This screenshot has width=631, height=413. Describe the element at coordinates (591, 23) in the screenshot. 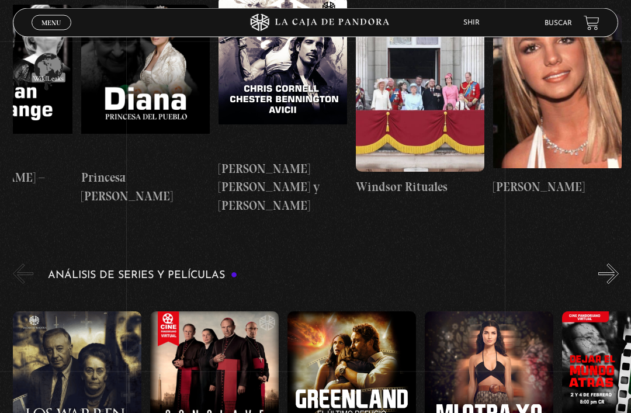

I see `a: View your shopping cart` at that location.